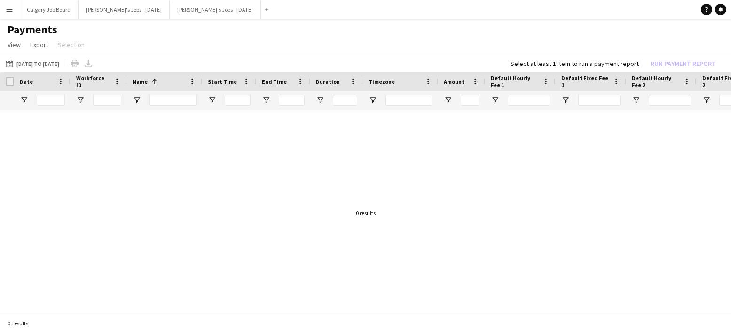  Describe the element at coordinates (515, 81) in the screenshot. I see `span: Default Hourly Fee 1` at that location.